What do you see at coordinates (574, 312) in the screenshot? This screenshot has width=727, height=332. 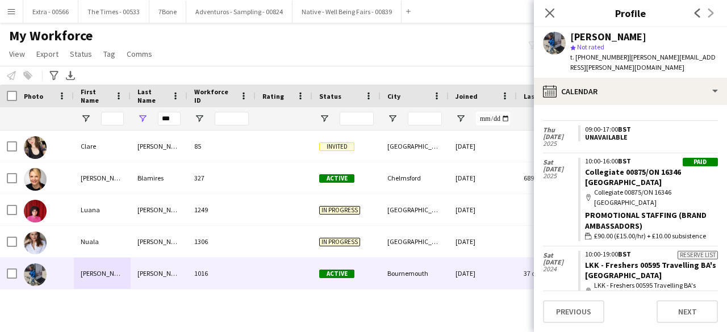 I see `button: Previous` at bounding box center [574, 312].